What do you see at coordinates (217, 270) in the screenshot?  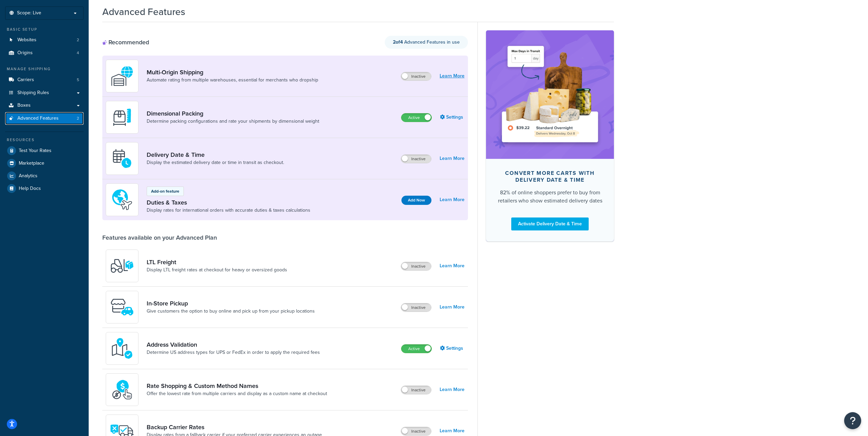 I see `a: Display LTL freight rates at checkout for heavy or oversized goods` at bounding box center [217, 270].